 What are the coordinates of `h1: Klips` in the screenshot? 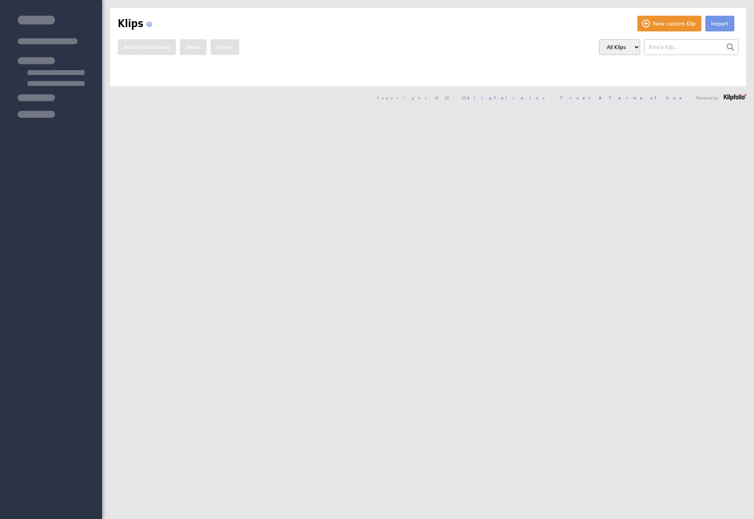 It's located at (136, 24).